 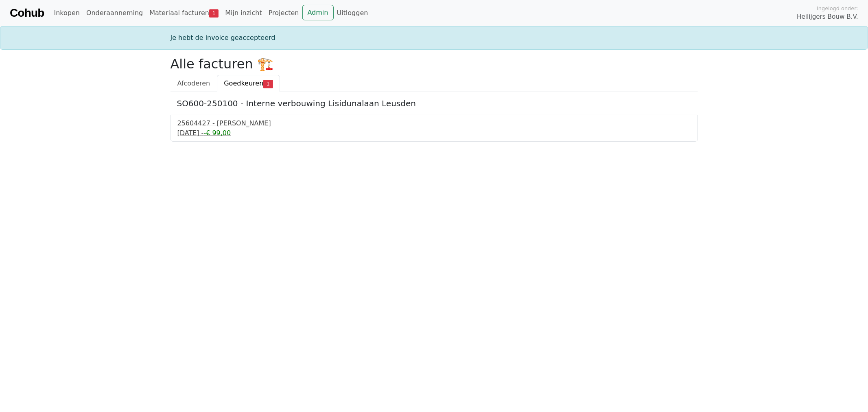 I want to click on h2: Alle facturen 🏗️, so click(x=434, y=64).